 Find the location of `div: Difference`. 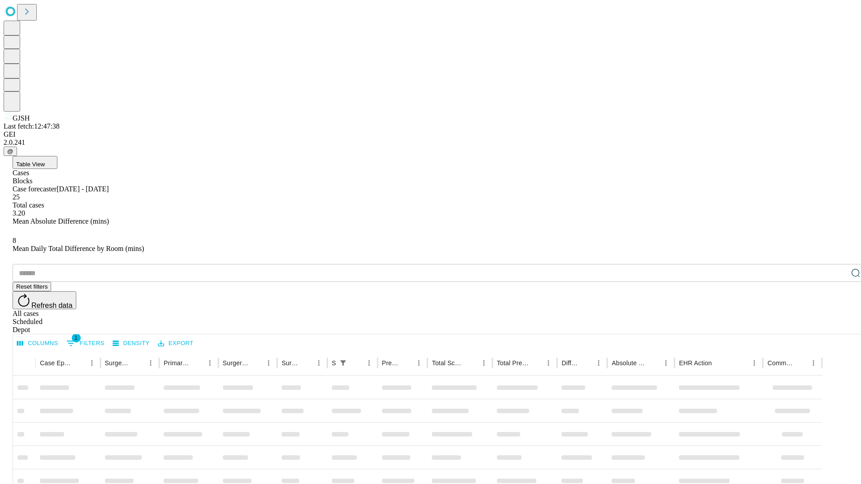

div: Difference is located at coordinates (570, 363).